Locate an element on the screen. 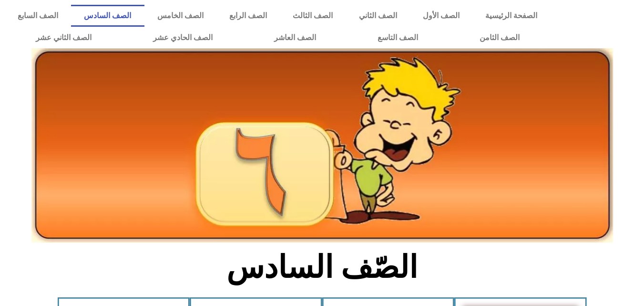 This screenshot has height=306, width=644. a: الصف الأول is located at coordinates (441, 16).